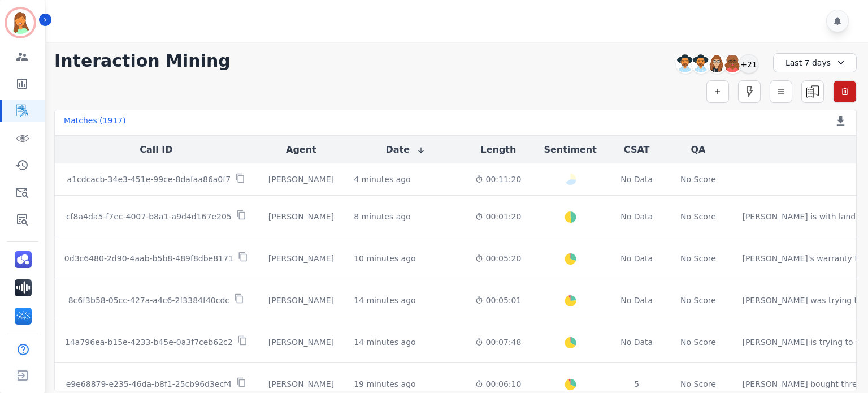  Describe the element at coordinates (406, 149) in the screenshot. I see `button: Date` at that location.